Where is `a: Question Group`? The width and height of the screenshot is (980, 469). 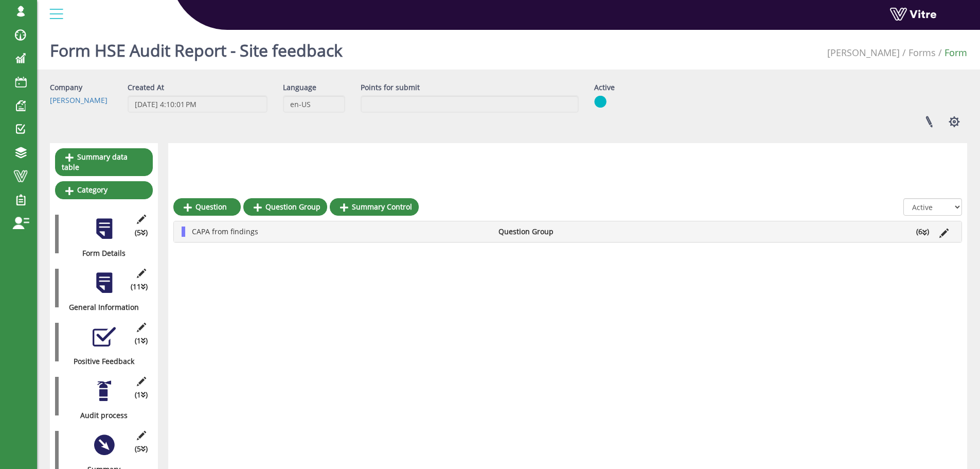 a: Question Group is located at coordinates (285, 207).